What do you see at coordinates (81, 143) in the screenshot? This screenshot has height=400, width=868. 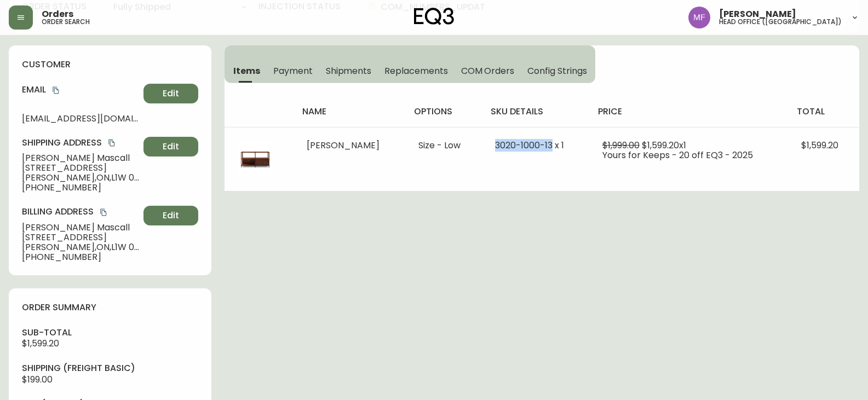 I see `h4: Shipping Address` at bounding box center [81, 143].